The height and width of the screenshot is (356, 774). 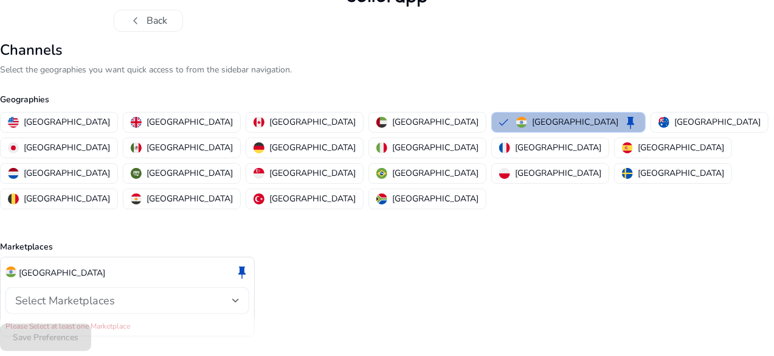 What do you see at coordinates (259, 173) in the screenshot?
I see `img: sg.svg` at bounding box center [259, 173].